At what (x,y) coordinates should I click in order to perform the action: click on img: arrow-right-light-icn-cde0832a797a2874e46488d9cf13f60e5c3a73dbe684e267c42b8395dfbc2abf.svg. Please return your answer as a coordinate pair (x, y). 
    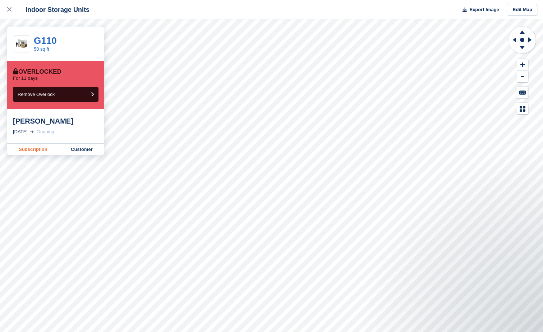
    Looking at the image, I should click on (32, 132).